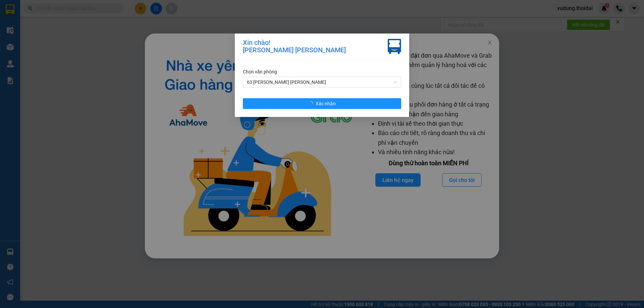 This screenshot has width=644, height=308. I want to click on div: Chọn văn phòng, so click(322, 72).